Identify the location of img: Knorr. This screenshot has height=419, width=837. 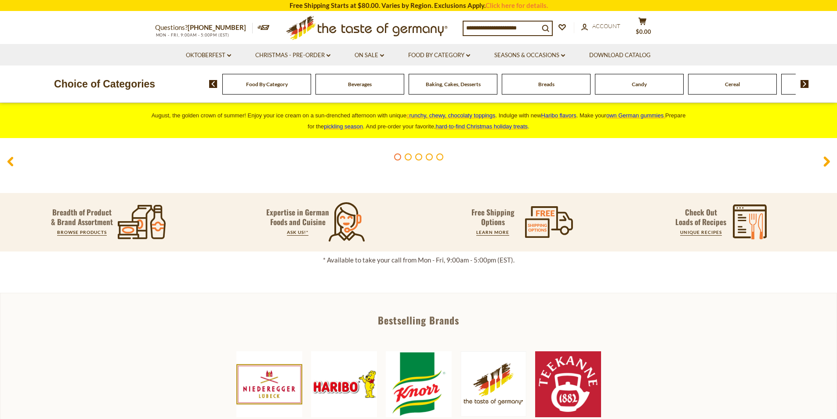
(419, 384).